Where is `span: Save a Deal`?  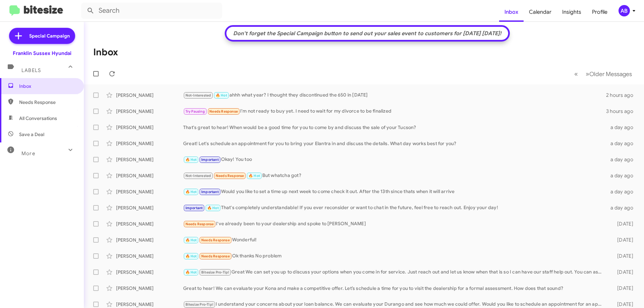
span: Save a Deal is located at coordinates (31, 134).